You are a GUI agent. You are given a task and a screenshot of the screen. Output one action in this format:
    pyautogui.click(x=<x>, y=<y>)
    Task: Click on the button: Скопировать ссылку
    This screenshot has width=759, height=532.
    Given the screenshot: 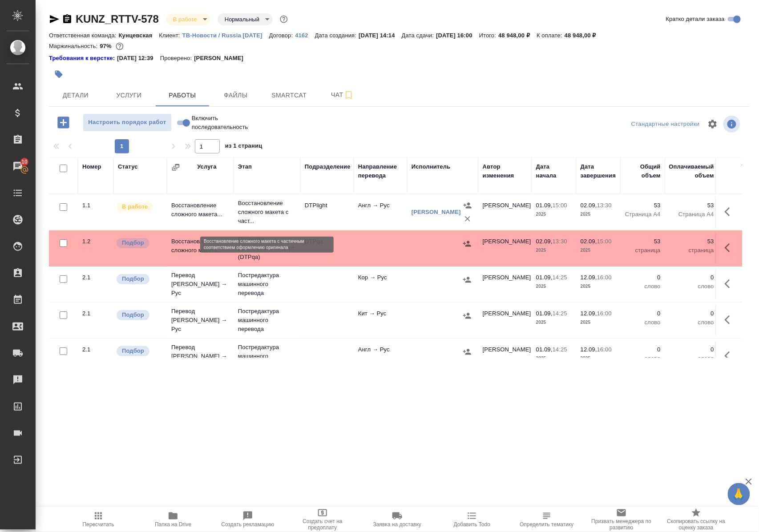 What is the action you would take?
    pyautogui.click(x=67, y=19)
    